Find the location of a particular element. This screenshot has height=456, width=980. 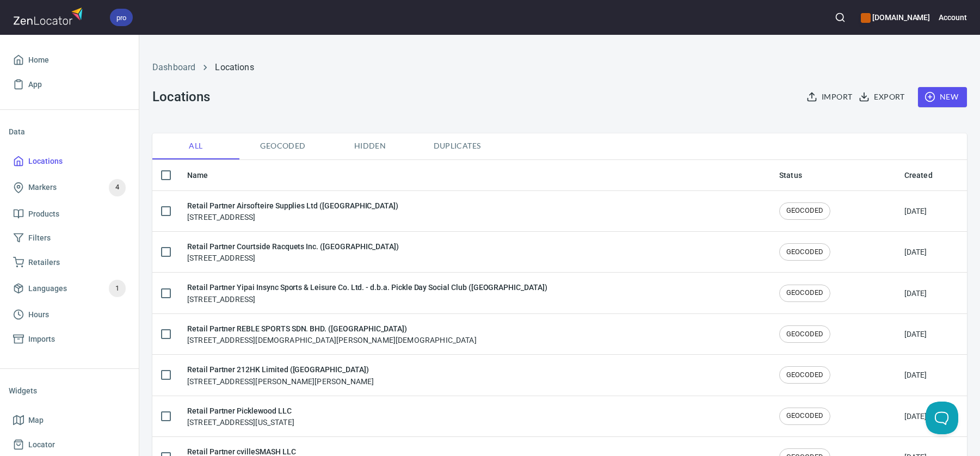

th: Created is located at coordinates (931, 175).